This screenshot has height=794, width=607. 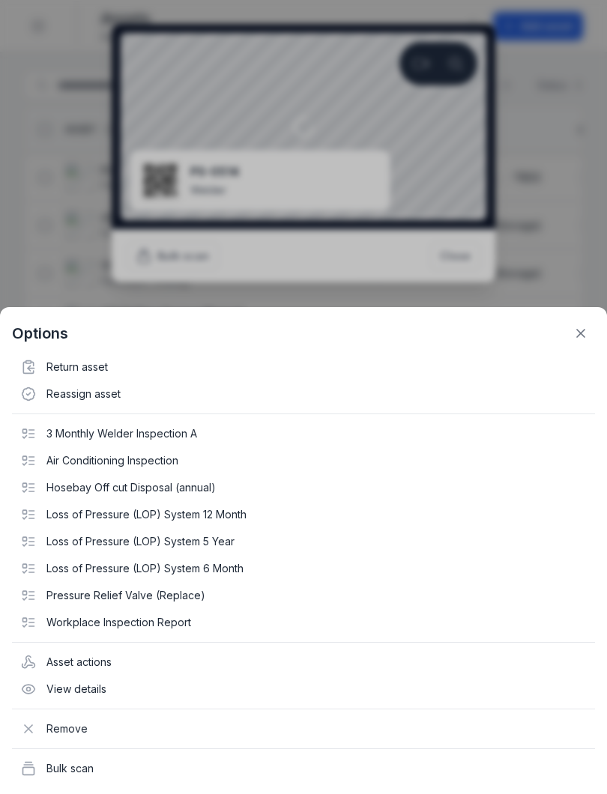 What do you see at coordinates (303, 541) in the screenshot?
I see `div: Loss of Pressure (LOP) System 5 Year` at bounding box center [303, 541].